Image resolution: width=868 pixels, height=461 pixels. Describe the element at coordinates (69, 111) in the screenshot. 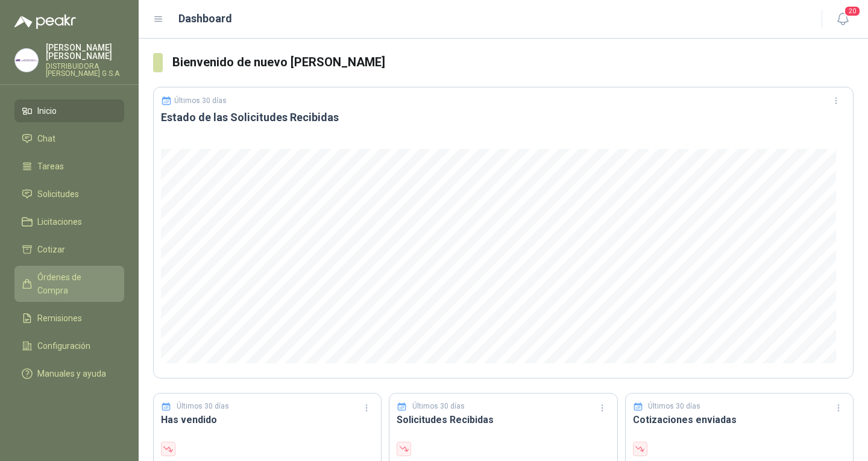

I see `a: Inicio` at that location.